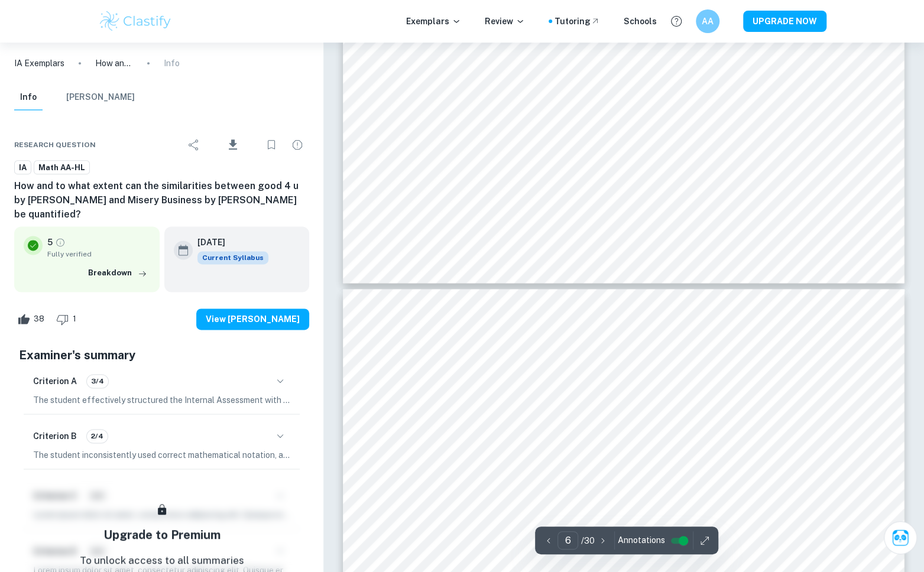 The image size is (924, 572). Describe the element at coordinates (233, 258) in the screenshot. I see `div: This exemplar is based on the current syllabus. Feel free to refer to it for inspiration/ideas wh...` at that location.